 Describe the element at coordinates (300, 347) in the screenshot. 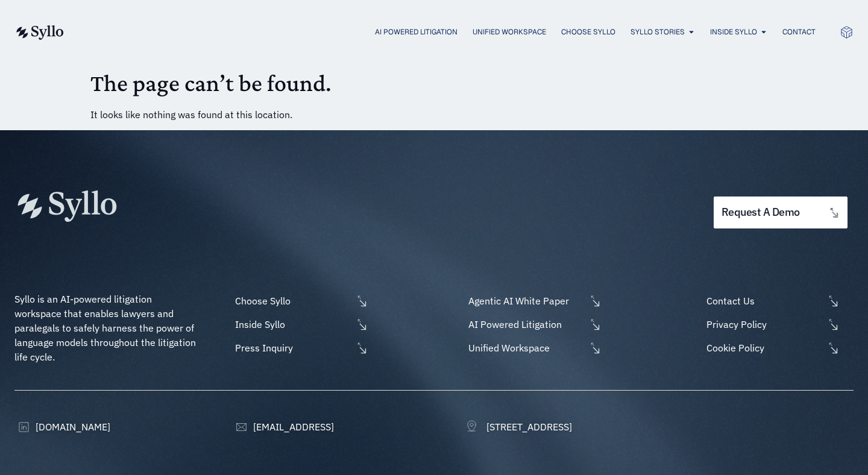

I see `a: Press Inquiry` at that location.